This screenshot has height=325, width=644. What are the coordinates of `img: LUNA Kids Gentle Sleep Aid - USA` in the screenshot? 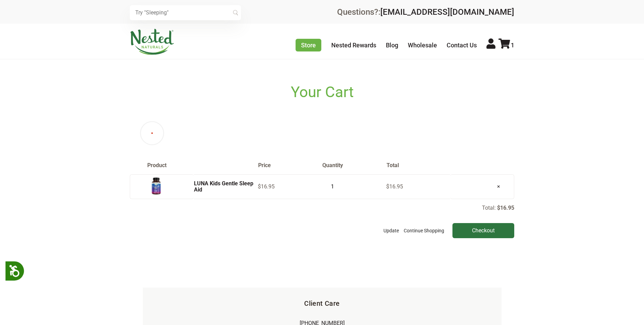 It's located at (156, 186).